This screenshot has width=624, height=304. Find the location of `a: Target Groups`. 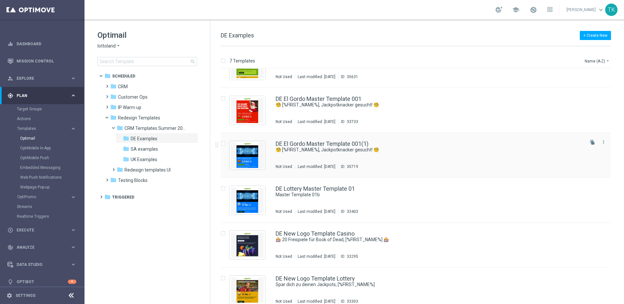

a: Target Groups is located at coordinates (42, 109).